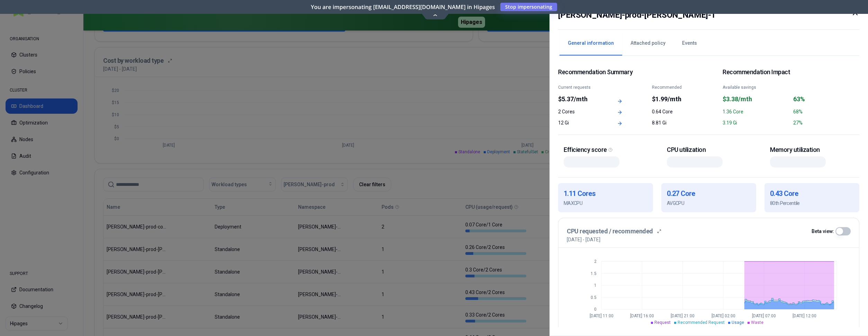 The width and height of the screenshot is (868, 336). I want to click on label: Beta view:, so click(823, 231).